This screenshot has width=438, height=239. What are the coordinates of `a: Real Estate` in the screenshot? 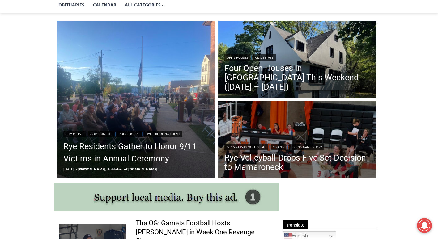 It's located at (264, 58).